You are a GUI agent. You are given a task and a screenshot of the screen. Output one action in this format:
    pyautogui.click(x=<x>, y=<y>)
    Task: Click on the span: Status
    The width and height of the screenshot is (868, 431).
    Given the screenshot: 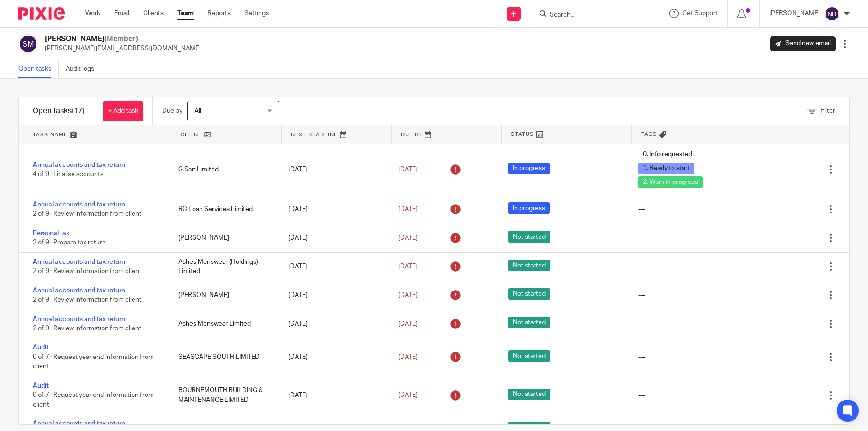 What is the action you would take?
    pyautogui.click(x=523, y=134)
    